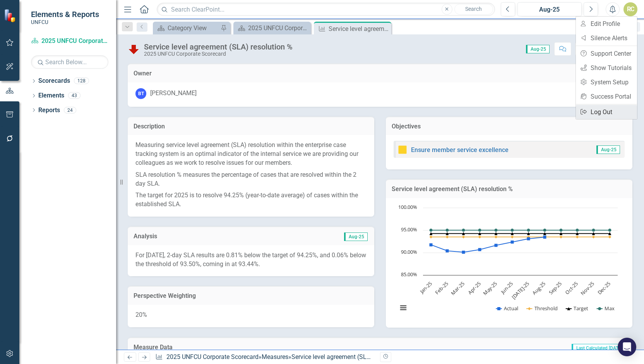 The height and width of the screenshot is (364, 644). What do you see at coordinates (607, 24) in the screenshot?
I see `a: Edit Profile` at bounding box center [607, 24].